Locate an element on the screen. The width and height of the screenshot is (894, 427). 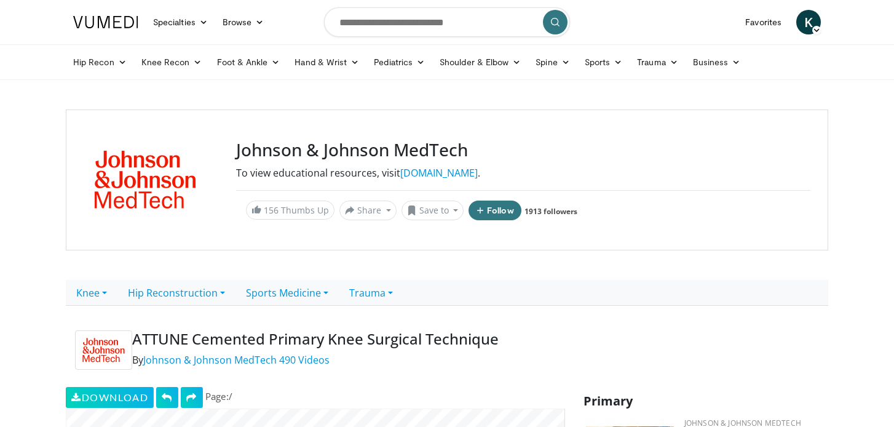
input: Search topics, interventions is located at coordinates (447, 22).